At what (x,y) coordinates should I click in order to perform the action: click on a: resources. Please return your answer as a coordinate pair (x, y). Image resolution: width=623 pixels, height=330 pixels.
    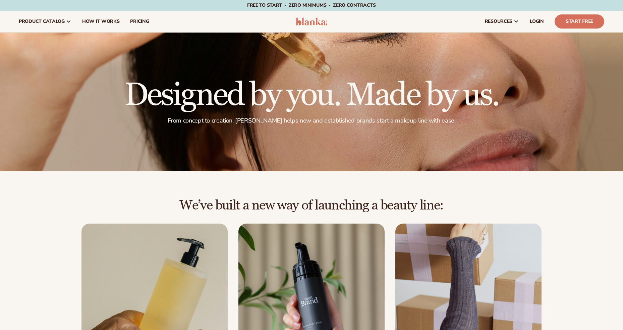
    Looking at the image, I should click on (502, 21).